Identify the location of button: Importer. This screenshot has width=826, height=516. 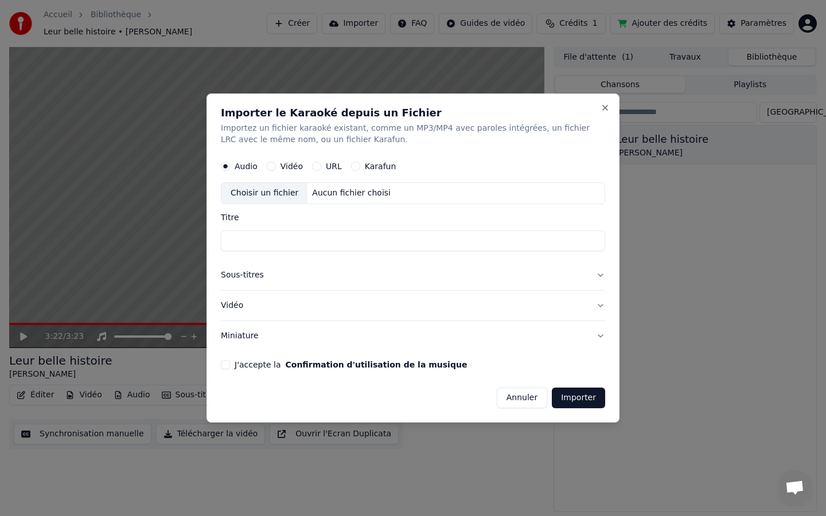
(578, 398).